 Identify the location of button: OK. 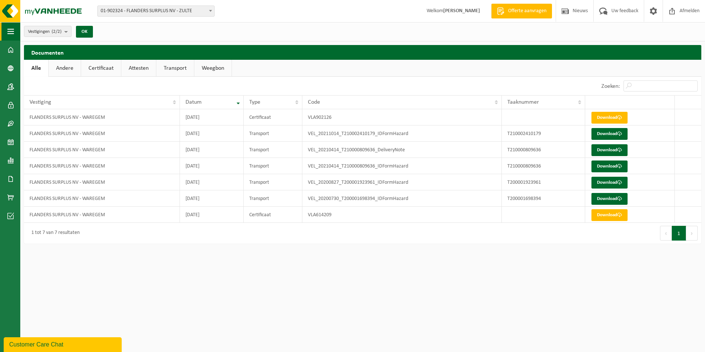
(84, 32).